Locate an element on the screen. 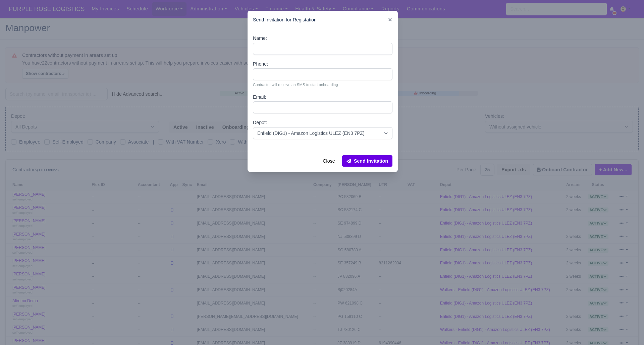  label: Email: is located at coordinates (259, 97).